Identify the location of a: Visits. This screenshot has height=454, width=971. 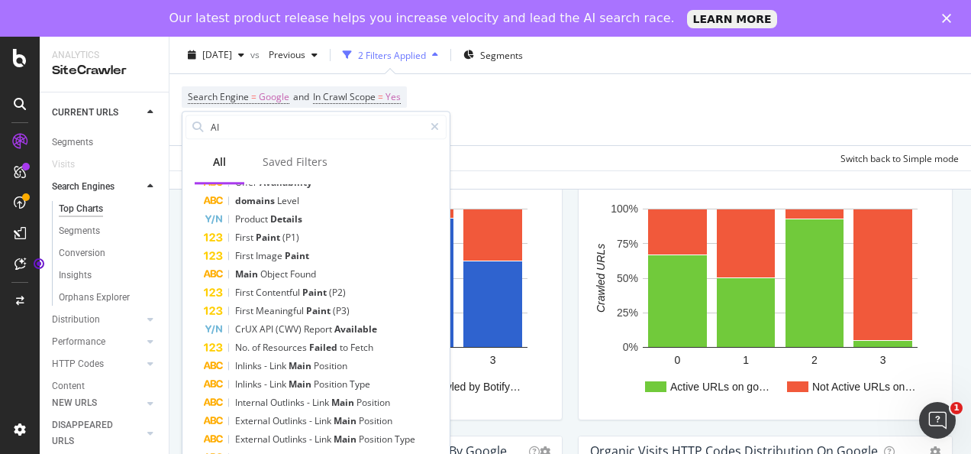
(71, 164).